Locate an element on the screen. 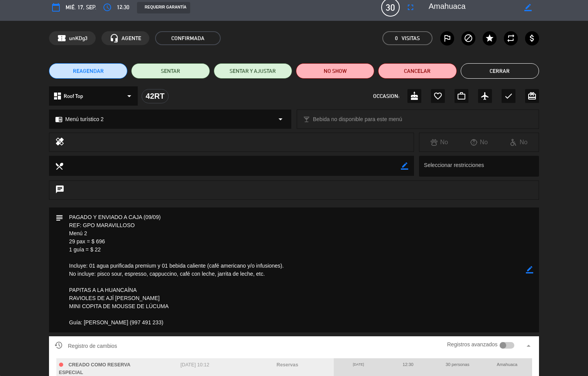 The image size is (588, 376). i: cake is located at coordinates (414, 96).